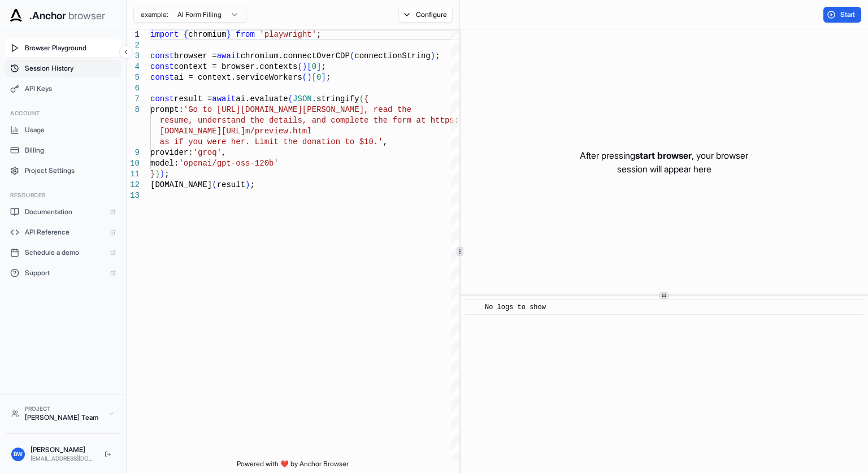  Describe the element at coordinates (87, 16) in the screenshot. I see `span: browser` at that location.